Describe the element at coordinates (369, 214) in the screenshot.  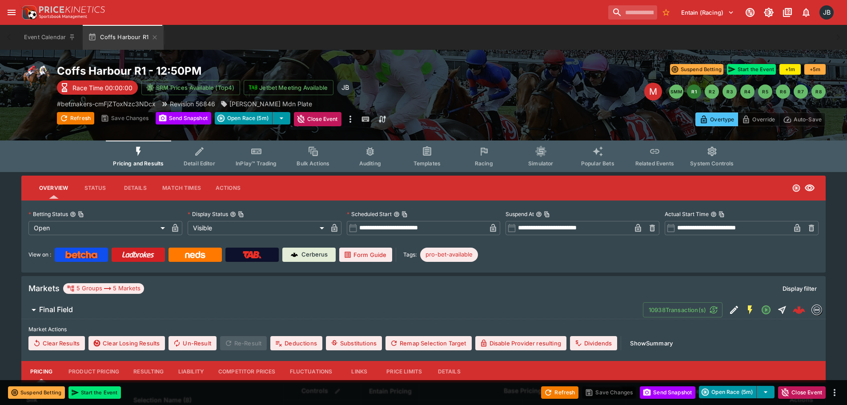
I see `p: Scheduled Start` at that location.